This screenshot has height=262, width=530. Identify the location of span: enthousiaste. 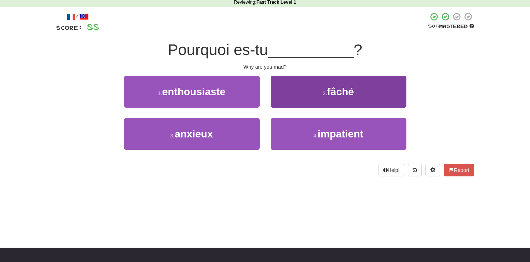
(194, 91).